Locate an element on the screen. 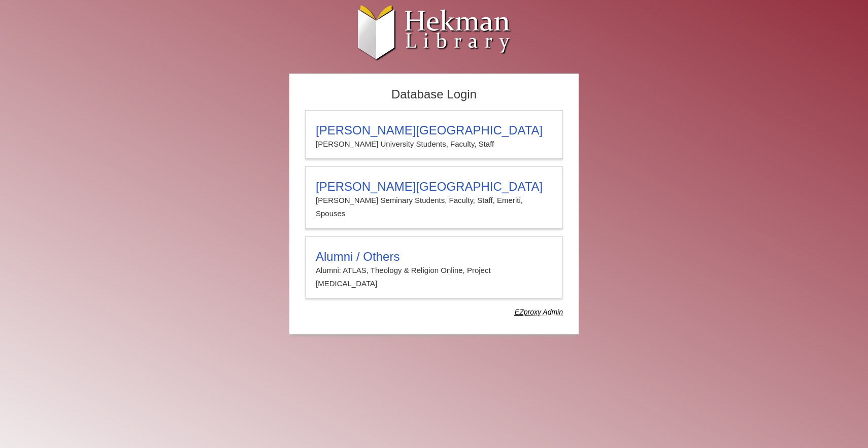 This screenshot has height=448, width=868. h3: Alumni / Others is located at coordinates (434, 257).